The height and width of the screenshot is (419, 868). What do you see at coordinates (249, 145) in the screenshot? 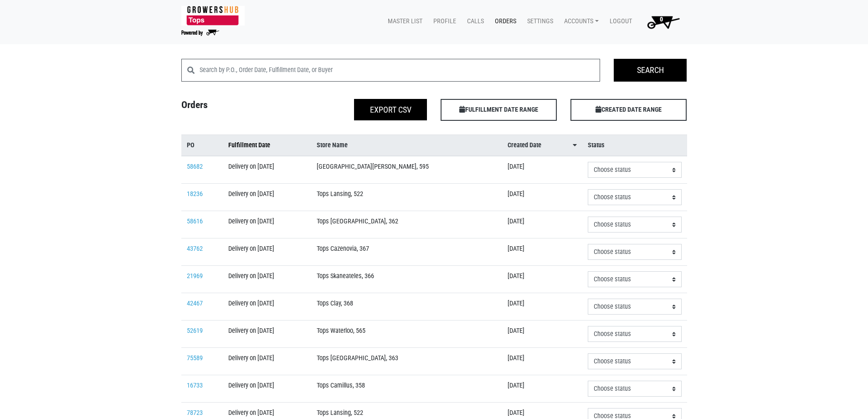
I see `span: Fulfillment Date` at bounding box center [249, 145].